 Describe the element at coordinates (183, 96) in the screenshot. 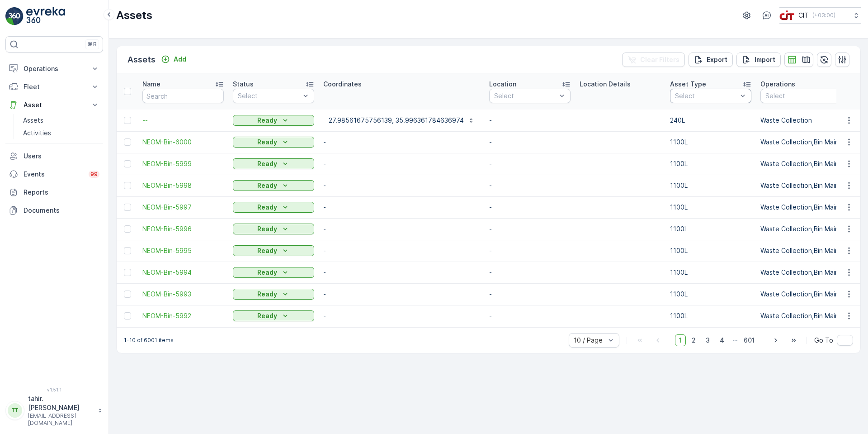

I see `input: Search` at that location.